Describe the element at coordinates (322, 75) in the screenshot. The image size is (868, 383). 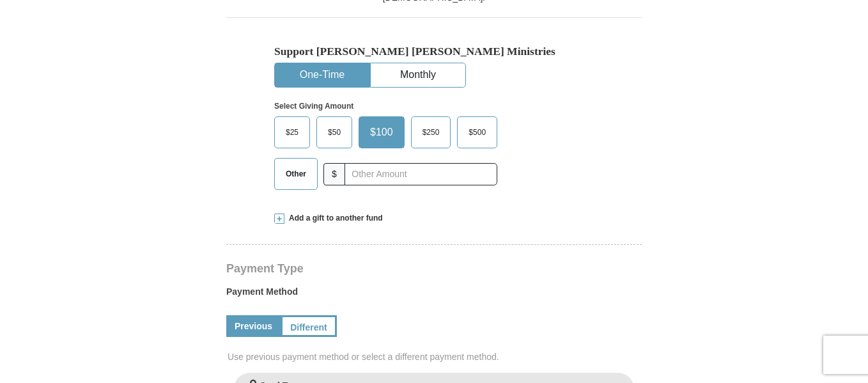
I see `button: One-Time` at that location.